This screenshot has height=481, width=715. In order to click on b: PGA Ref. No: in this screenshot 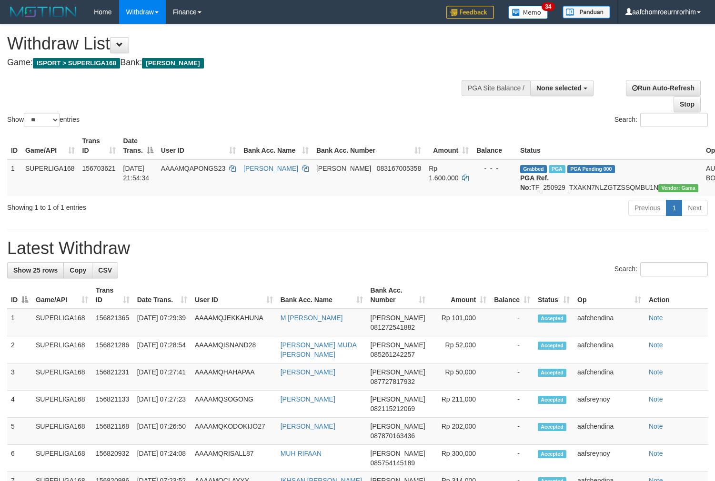, I will do `click(534, 183)`.